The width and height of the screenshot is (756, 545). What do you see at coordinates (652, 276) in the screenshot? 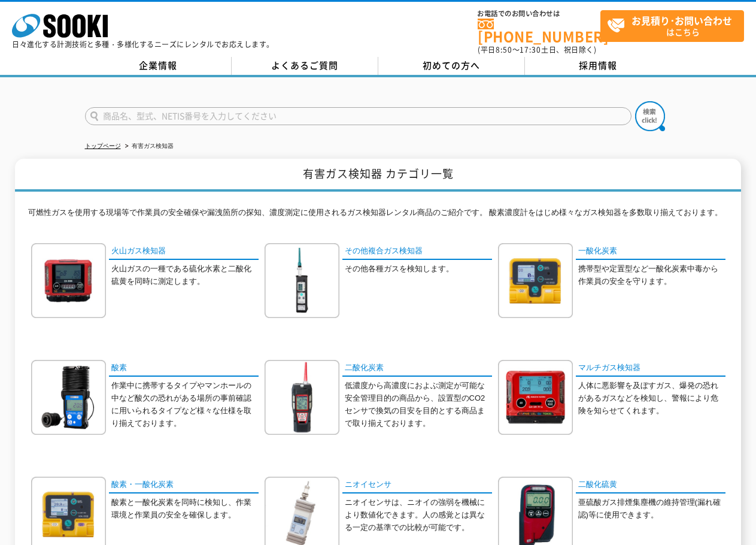
I see `p: 携帯型や定置型など一酸化炭素中毒から作業員の安全を守ります。` at bounding box center [652, 276].